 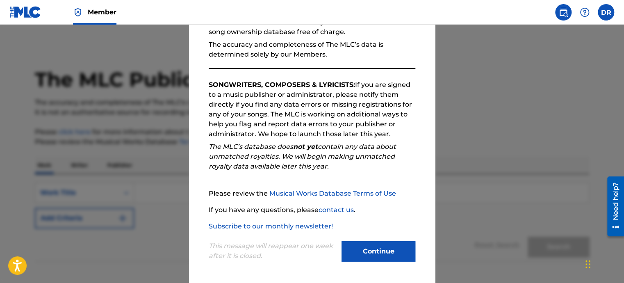 What do you see at coordinates (606, 12) in the screenshot?
I see `div: User Menu` at bounding box center [606, 12].